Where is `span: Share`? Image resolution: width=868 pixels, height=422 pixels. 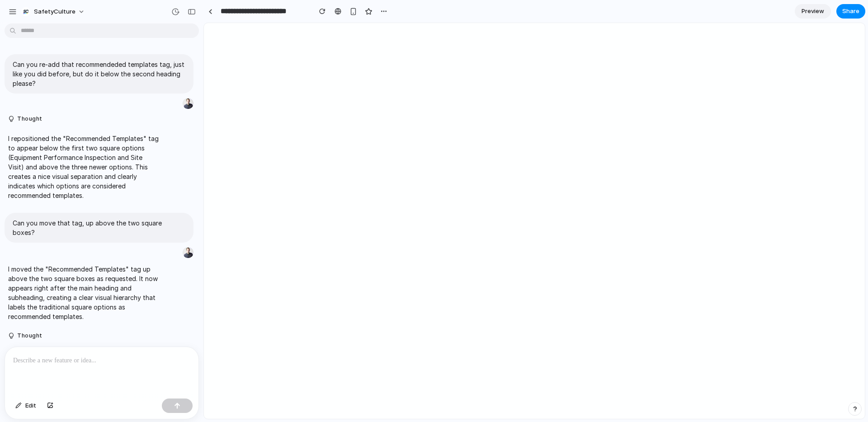 span: Share is located at coordinates (851, 11).